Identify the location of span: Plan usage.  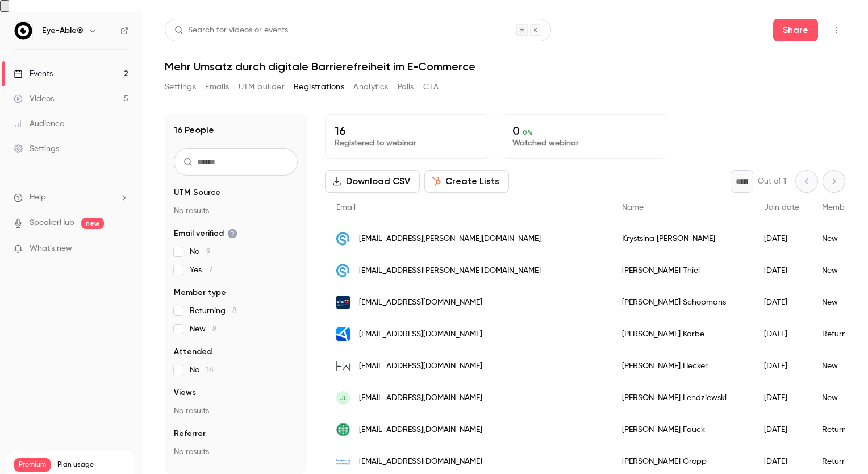
(93, 465).